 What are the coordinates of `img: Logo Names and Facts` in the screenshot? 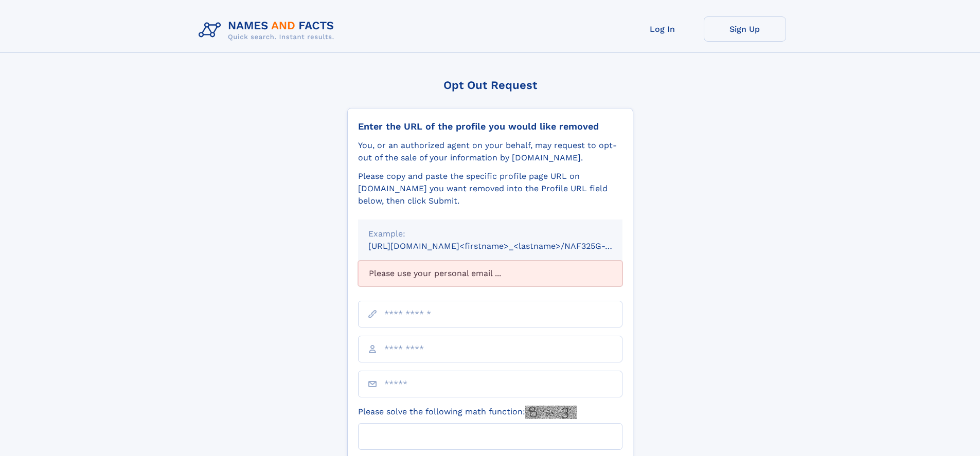 It's located at (269, 30).